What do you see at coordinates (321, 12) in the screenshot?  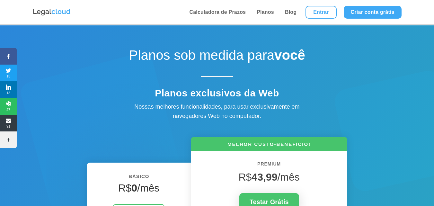 I see `a: Entrar` at bounding box center [321, 12].